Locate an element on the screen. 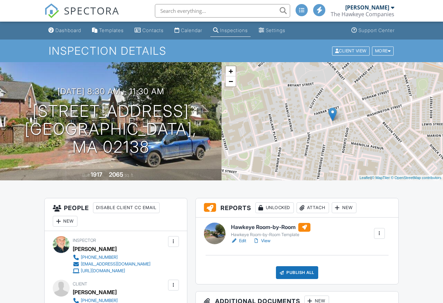 This screenshot has width=443, height=303. div: Dashboard is located at coordinates (68, 30).